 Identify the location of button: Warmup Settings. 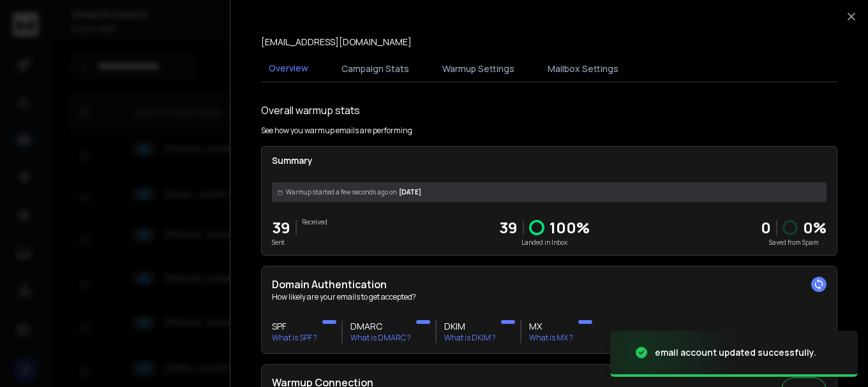
(478, 69).